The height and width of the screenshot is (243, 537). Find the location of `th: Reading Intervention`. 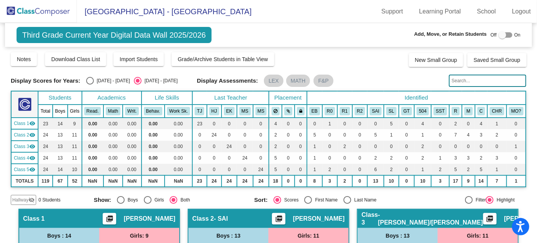

th: Reading Intervention is located at coordinates (455, 111).